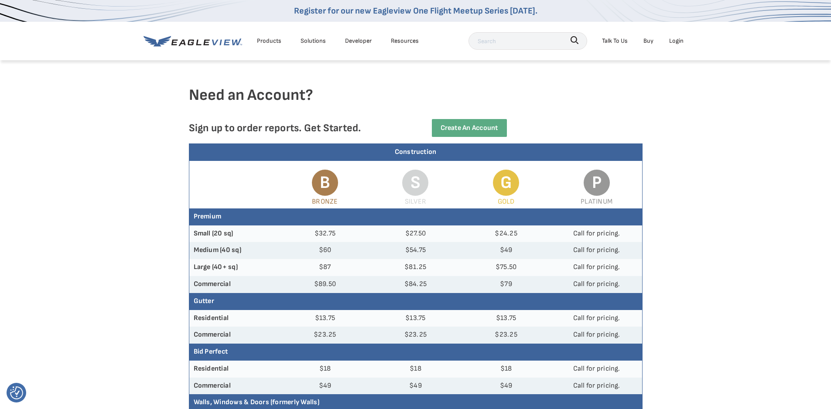 This screenshot has width=831, height=409. Describe the element at coordinates (405, 41) in the screenshot. I see `div: Resources` at that location.